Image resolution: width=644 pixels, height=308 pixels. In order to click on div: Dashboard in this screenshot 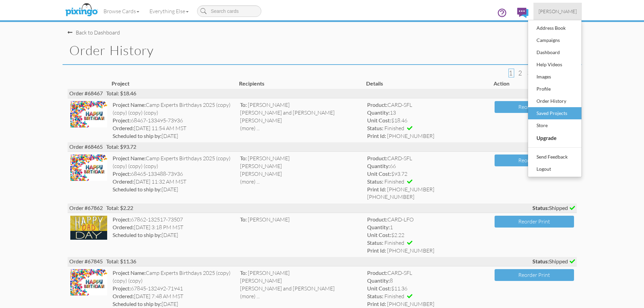, I will do `click(555, 52)`.